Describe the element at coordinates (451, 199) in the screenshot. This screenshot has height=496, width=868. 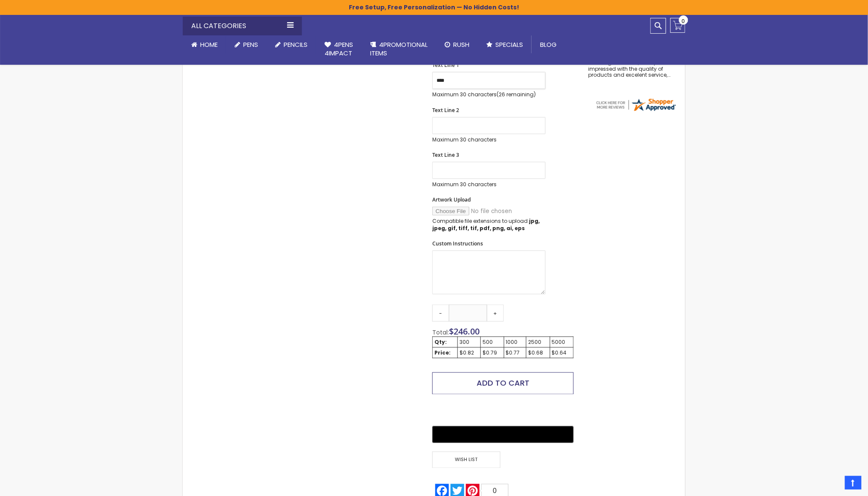
I see `span: Artwork Upload` at that location.